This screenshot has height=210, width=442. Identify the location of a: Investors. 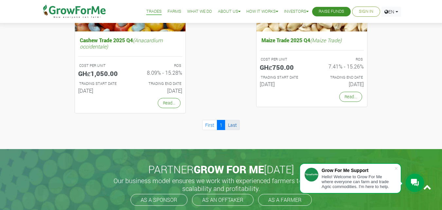
(296, 11).